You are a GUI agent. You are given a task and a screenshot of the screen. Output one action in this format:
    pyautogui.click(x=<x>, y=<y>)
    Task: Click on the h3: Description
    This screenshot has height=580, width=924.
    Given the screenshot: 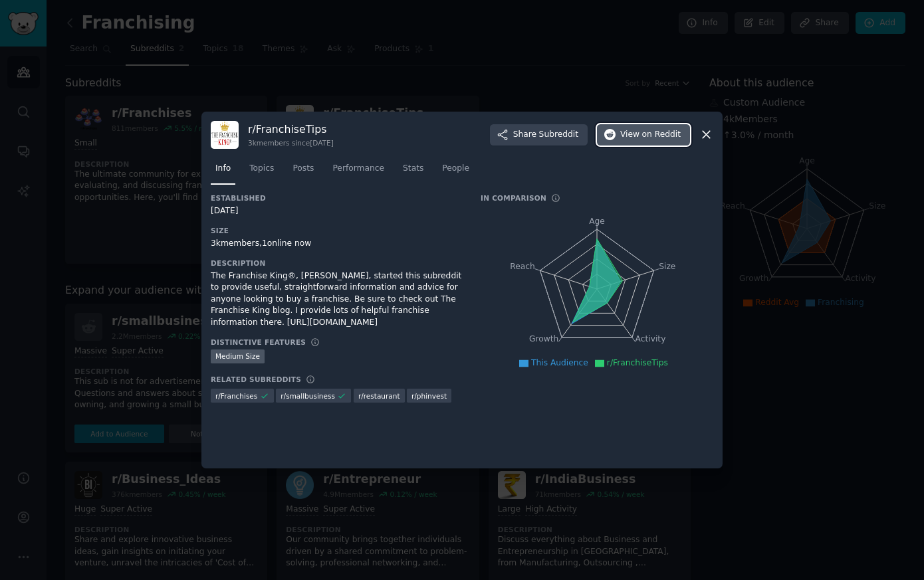 What is the action you would take?
    pyautogui.click(x=337, y=263)
    